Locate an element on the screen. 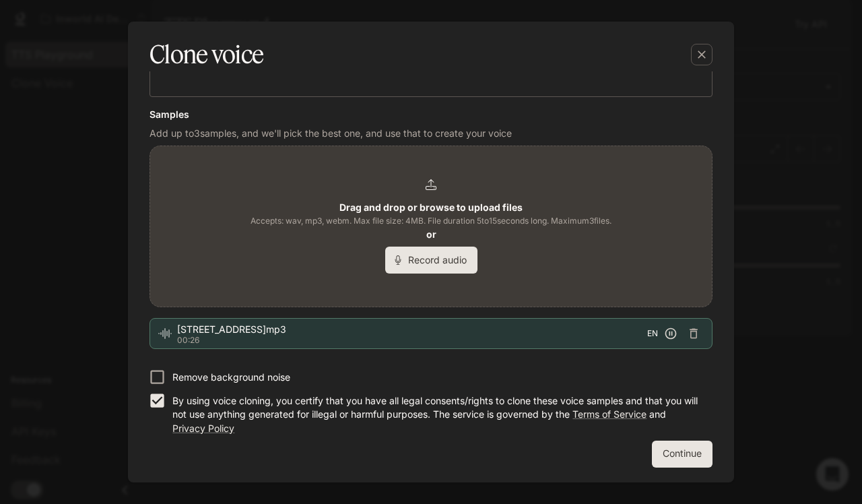  p: Remove background noise is located at coordinates (231, 377).